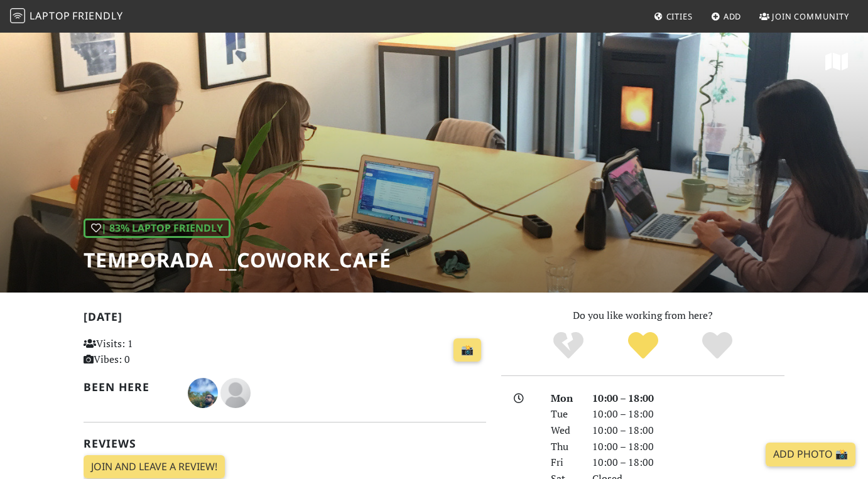 The width and height of the screenshot is (868, 479). What do you see at coordinates (673, 16) in the screenshot?
I see `a: Cities` at bounding box center [673, 16].